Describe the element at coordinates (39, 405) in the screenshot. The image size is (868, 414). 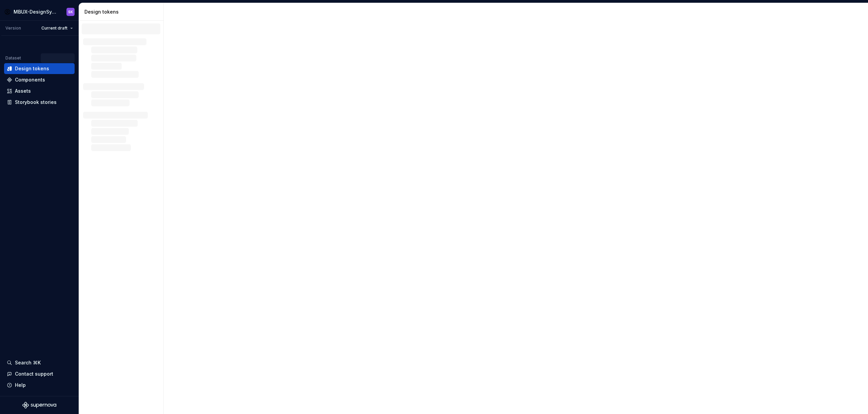
I see `a: Supernova Logo` at that location.